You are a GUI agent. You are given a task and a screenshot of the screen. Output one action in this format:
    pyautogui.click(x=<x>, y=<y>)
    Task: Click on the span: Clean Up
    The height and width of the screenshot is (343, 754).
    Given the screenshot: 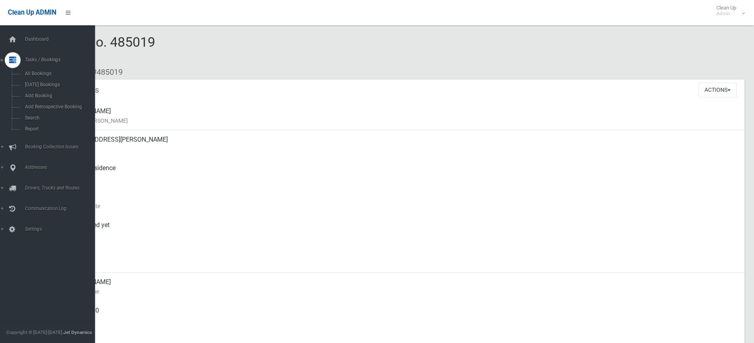 What is the action you would take?
    pyautogui.click(x=728, y=11)
    